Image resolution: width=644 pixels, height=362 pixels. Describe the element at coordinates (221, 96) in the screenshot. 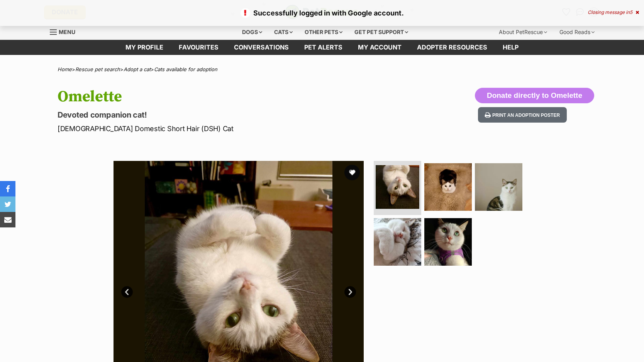

I see `h1: Omelette` at that location.